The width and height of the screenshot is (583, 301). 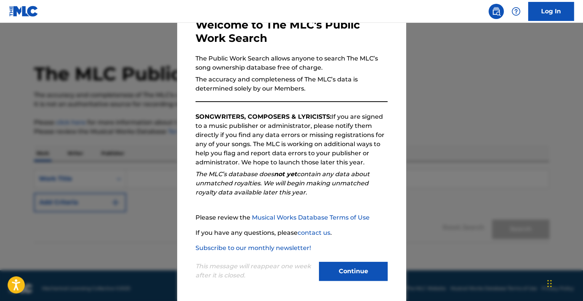 What do you see at coordinates (291, 218) in the screenshot?
I see `p: Please review the` at bounding box center [291, 218].